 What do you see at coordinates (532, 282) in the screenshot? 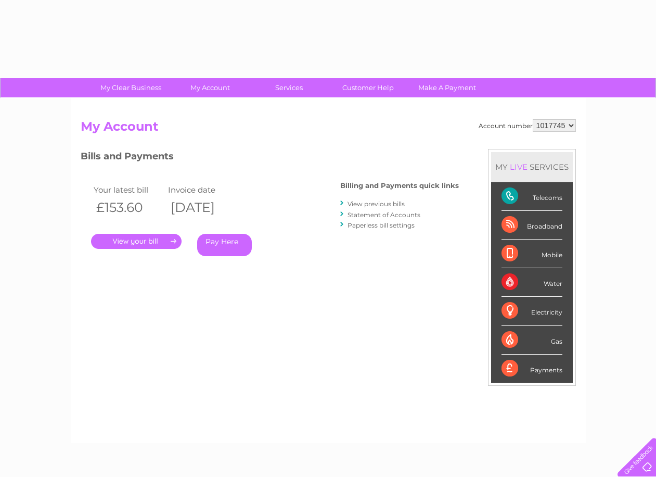
I see `div: Water` at bounding box center [532, 282].